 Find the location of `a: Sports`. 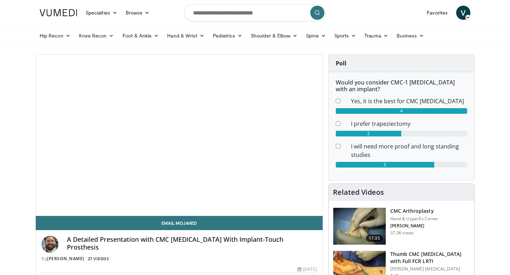

a: Sports is located at coordinates (345, 36).